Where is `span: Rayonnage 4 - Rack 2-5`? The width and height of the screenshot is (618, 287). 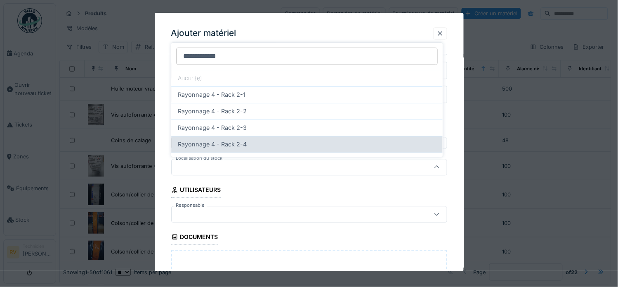 span: Rayonnage 4 - Rack 2-5 is located at coordinates (212, 161).